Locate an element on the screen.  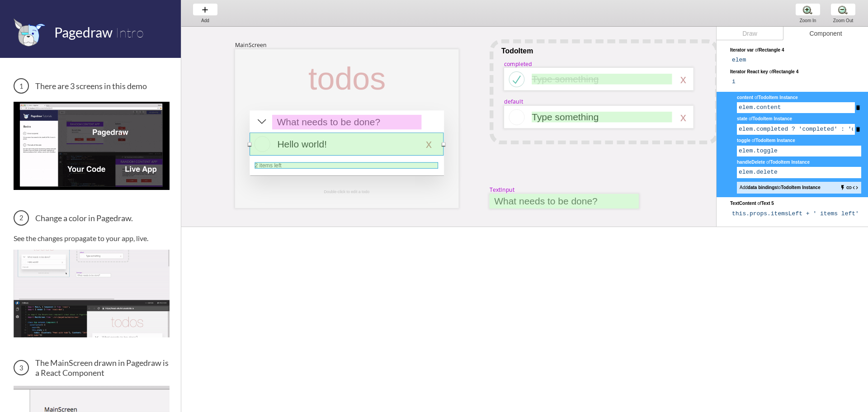
i: code is located at coordinates (855, 188).